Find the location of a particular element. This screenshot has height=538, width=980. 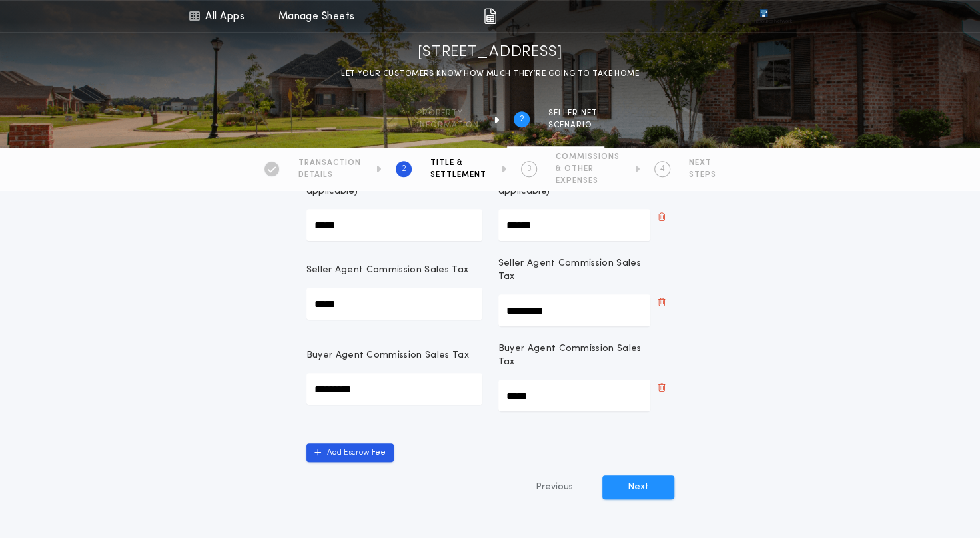

h2: 4 is located at coordinates (662, 169).